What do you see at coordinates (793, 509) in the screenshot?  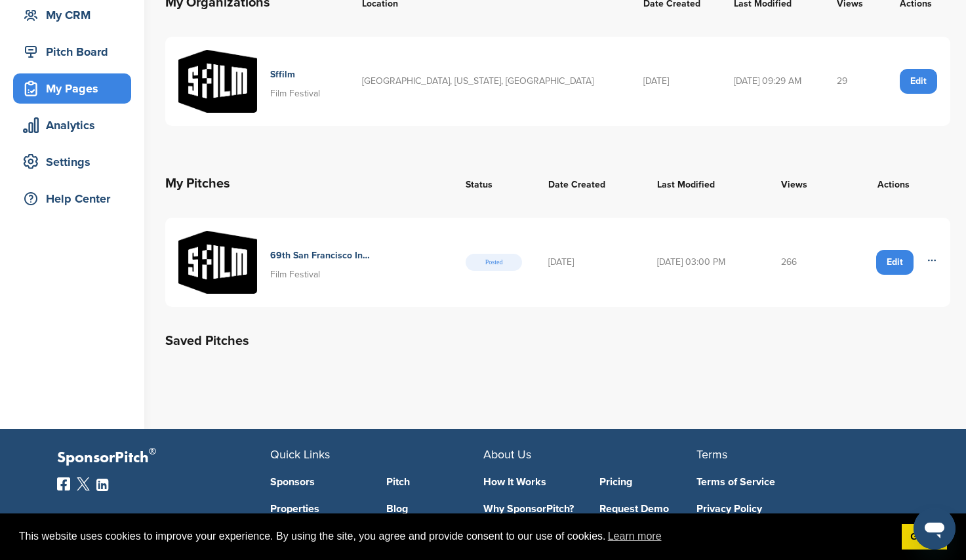 I see `a: Privacy Policy` at bounding box center [793, 509].